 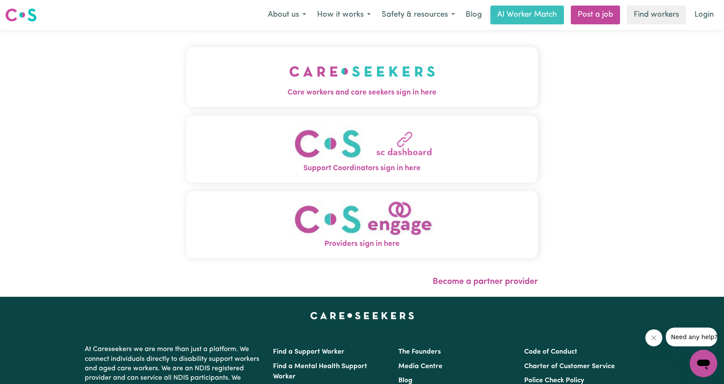 What do you see at coordinates (362, 316) in the screenshot?
I see `a: Careseekers home page` at bounding box center [362, 316].